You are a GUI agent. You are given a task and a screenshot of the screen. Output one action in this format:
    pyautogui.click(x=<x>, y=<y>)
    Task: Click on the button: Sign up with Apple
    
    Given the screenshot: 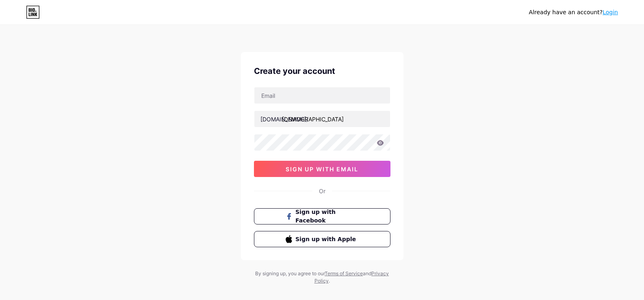 What is the action you would take?
    pyautogui.click(x=322, y=239)
    